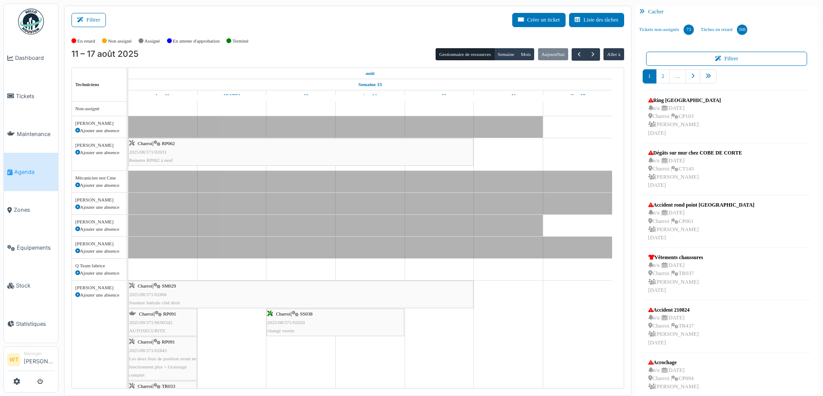 The width and height of the screenshot is (823, 396). What do you see at coordinates (87, 84) in the screenshot?
I see `span: Techniciens` at bounding box center [87, 84].